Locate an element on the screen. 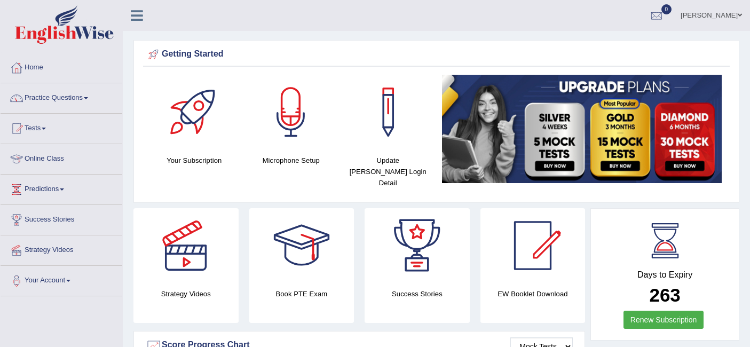  a: Success Stories is located at coordinates (61, 218).